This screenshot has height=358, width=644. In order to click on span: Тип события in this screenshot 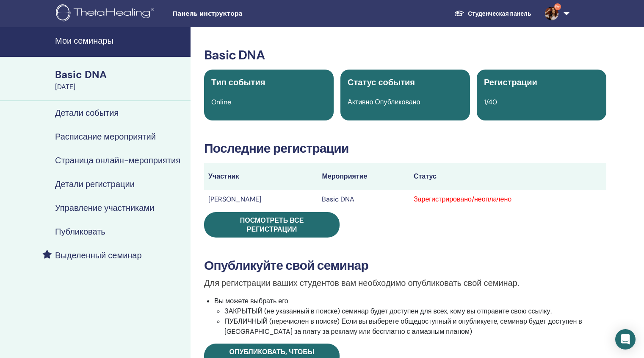, I will do `click(238, 82)`.